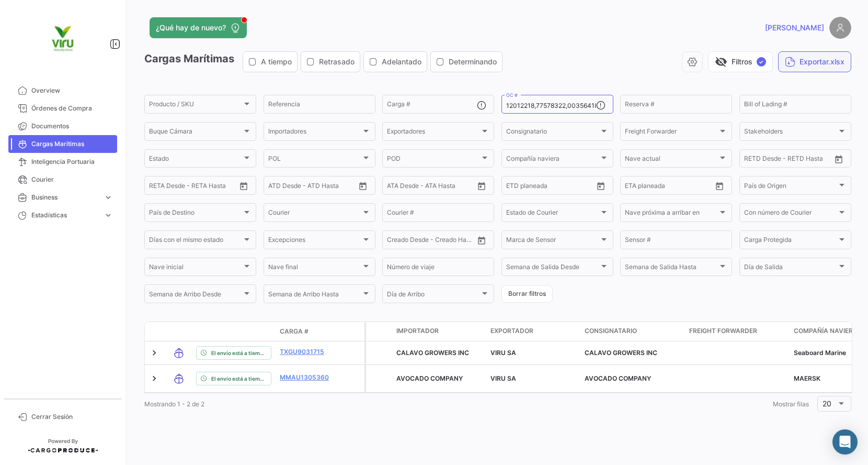 This screenshot has height=465, width=868. What do you see at coordinates (403, 187) in the screenshot?
I see `input: ATA Desde` at bounding box center [403, 187].